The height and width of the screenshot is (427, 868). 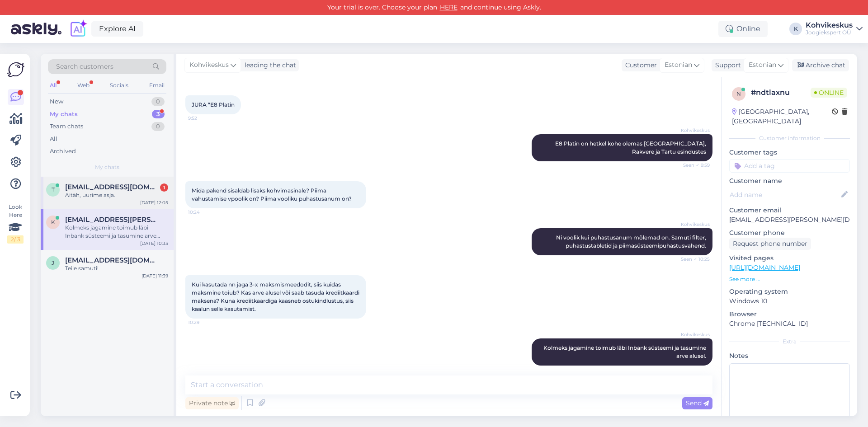 I want to click on span: 10:33, so click(x=692, y=370).